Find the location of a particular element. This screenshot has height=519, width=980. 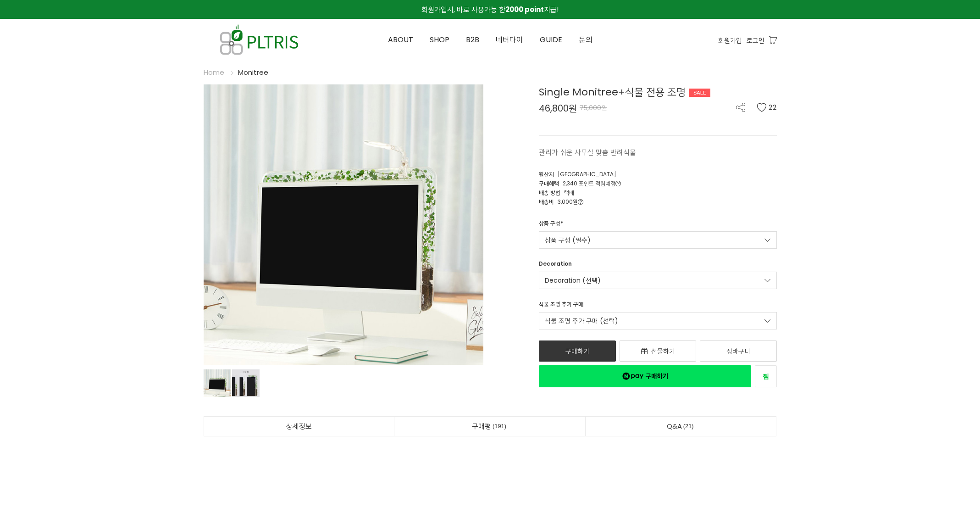

span: 회원가입 is located at coordinates (730, 40).